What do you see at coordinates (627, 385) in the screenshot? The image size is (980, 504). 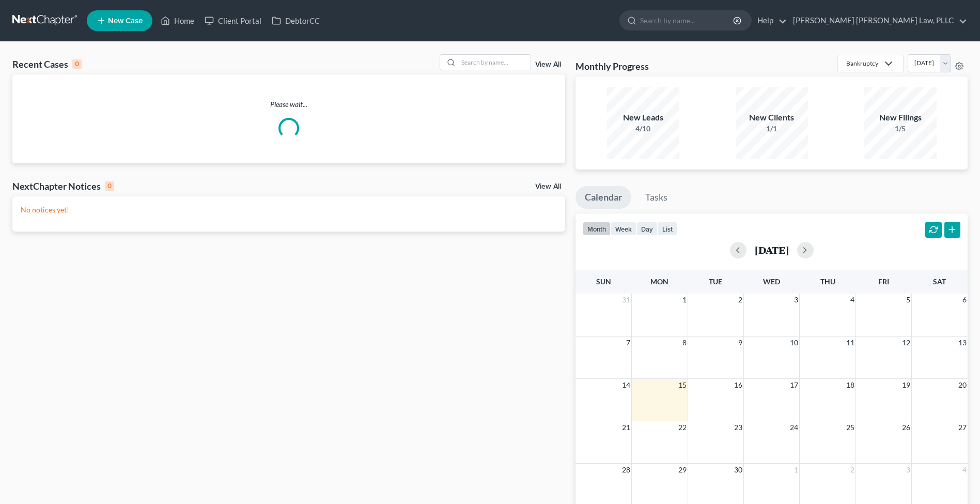 I see `span: 14` at bounding box center [627, 385].